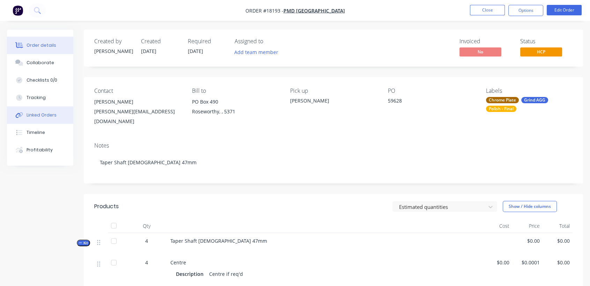  Describe the element at coordinates (40, 63) in the screenshot. I see `div: Collaborate` at that location.